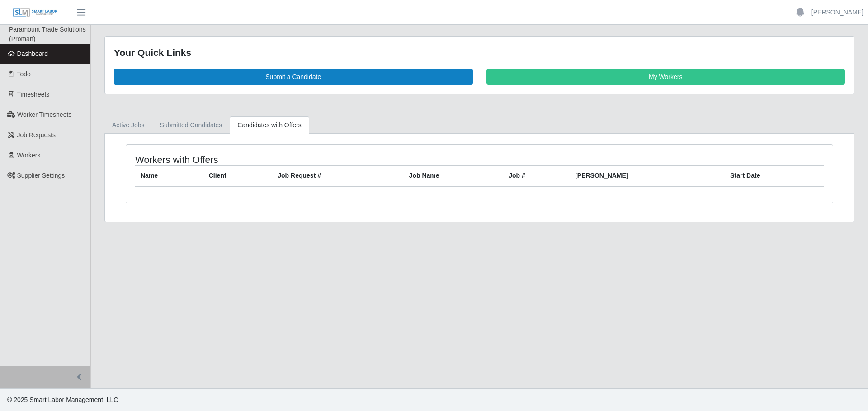 The width and height of the screenshot is (868, 411). I want to click on th: Client, so click(238, 176).